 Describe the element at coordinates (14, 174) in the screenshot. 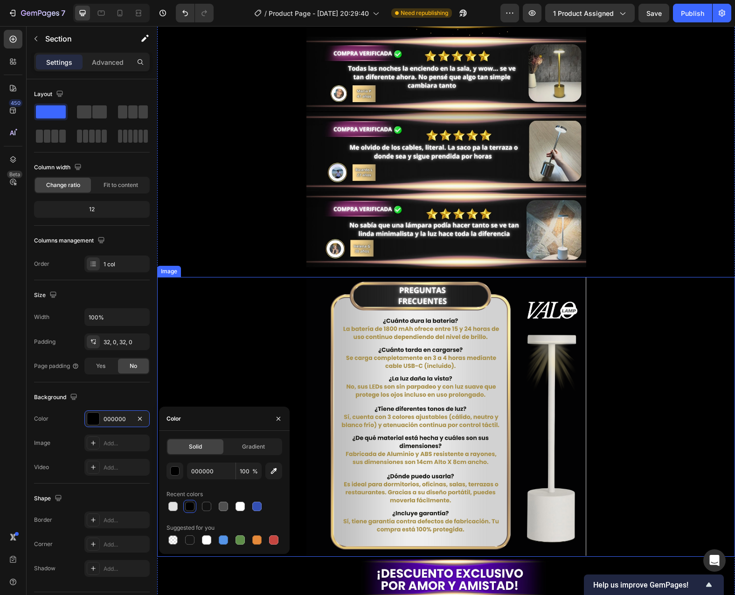

I see `div: Beta` at that location.